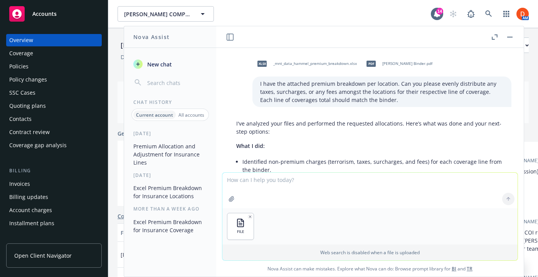 The height and width of the screenshot is (277, 538). Describe the element at coordinates (27, 106) in the screenshot. I see `div: Quoting plans` at that location.